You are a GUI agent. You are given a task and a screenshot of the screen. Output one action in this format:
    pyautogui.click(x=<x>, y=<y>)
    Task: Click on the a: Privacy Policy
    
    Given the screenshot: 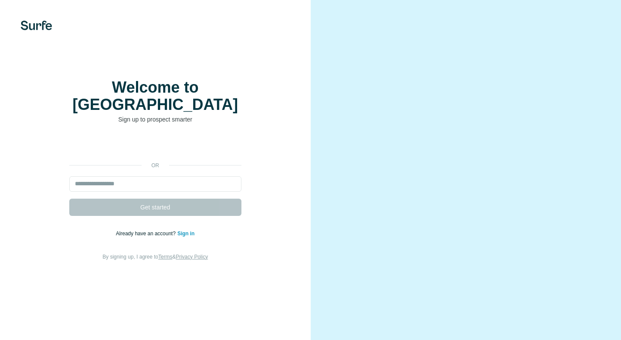 What is the action you would take?
    pyautogui.click(x=192, y=257)
    